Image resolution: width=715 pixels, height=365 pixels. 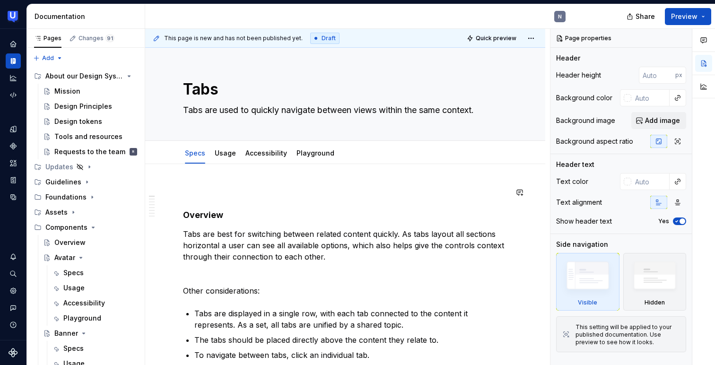 What do you see at coordinates (351, 340) in the screenshot?
I see `p: The tabs should be placed directly above the content they relate to.` at bounding box center [351, 340].